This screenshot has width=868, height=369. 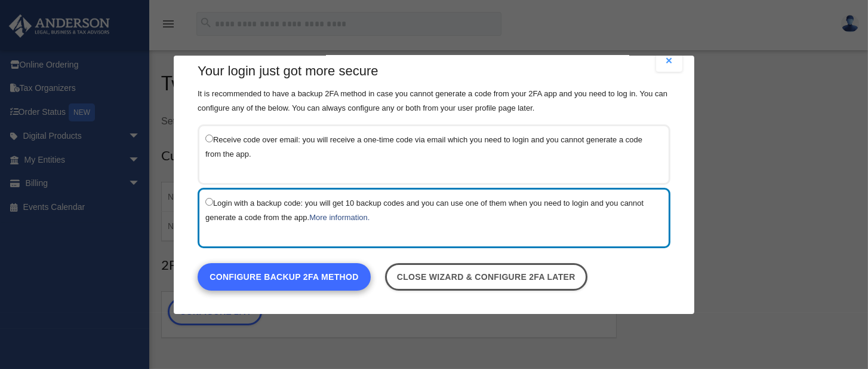 What do you see at coordinates (209, 137) in the screenshot?
I see `input: Receive code over email: you will receive a one-time code via email which you need to login and y...` at bounding box center [209, 137].